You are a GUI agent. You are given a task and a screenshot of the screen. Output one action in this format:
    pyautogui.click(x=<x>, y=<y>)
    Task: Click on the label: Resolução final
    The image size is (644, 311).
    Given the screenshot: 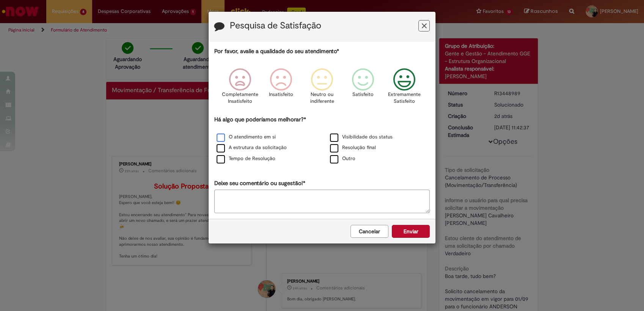 What is the action you would take?
    pyautogui.click(x=353, y=148)
    